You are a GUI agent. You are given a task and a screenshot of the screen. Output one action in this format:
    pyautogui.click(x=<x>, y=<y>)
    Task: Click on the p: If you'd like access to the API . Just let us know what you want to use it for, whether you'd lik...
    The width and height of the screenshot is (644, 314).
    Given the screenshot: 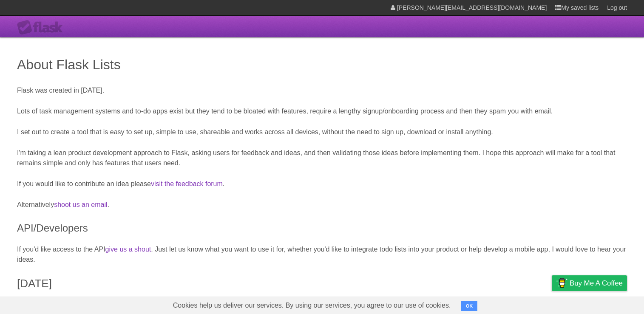 What is the action you would take?
    pyautogui.click(x=322, y=255)
    